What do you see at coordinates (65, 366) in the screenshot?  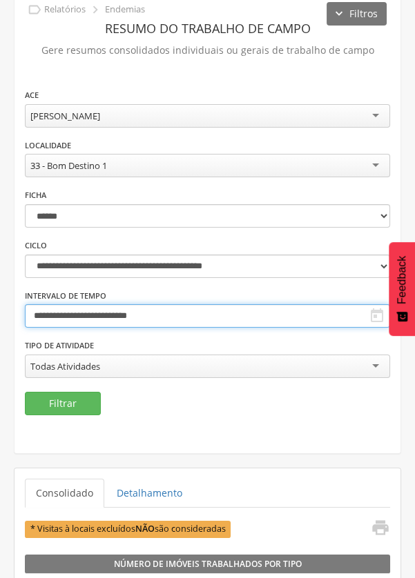 I see `div: Todas Atividades` at bounding box center [65, 366].